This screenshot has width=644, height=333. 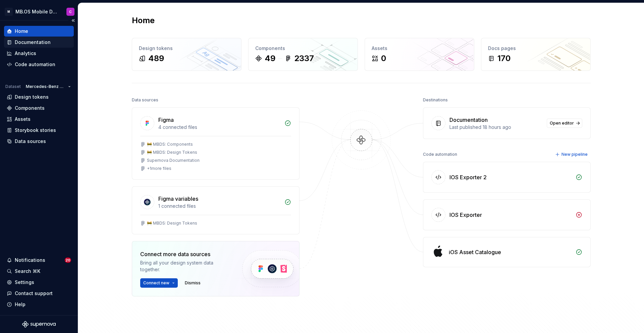 I want to click on div: Figma, so click(x=166, y=120).